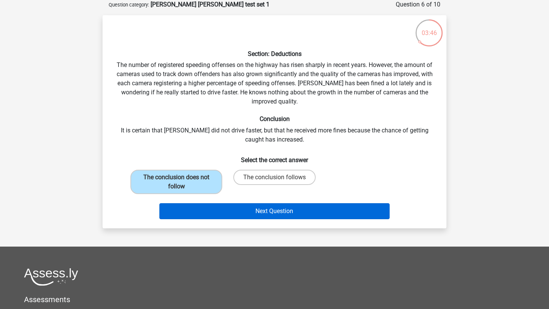 The width and height of the screenshot is (549, 309). I want to click on div: The number of registered speeding offenses on the highway has risen sharply in recent years. Howe..., so click(274, 122).